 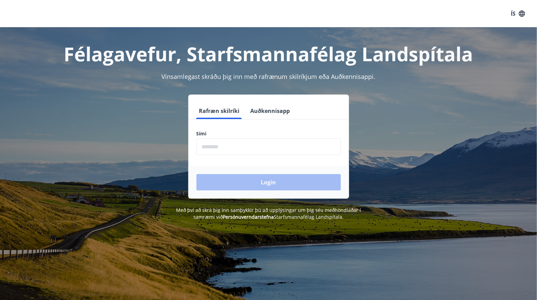 What do you see at coordinates (248, 217) in the screenshot?
I see `a: Persónuverndarstefna` at bounding box center [248, 217].